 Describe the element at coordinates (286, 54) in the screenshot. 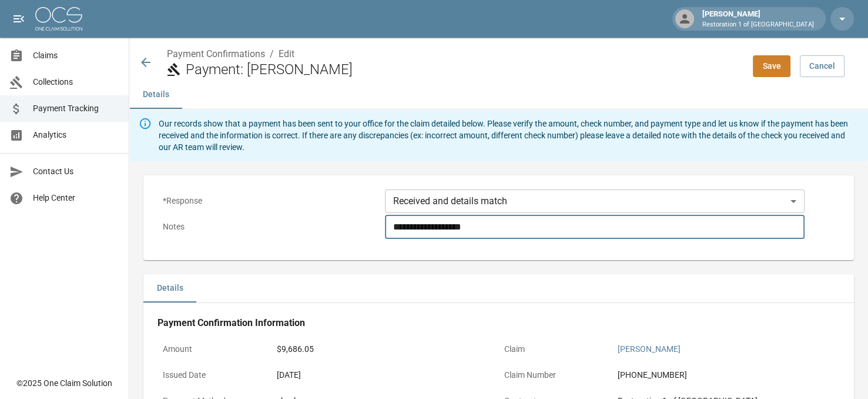

I see `a: Edit` at that location.